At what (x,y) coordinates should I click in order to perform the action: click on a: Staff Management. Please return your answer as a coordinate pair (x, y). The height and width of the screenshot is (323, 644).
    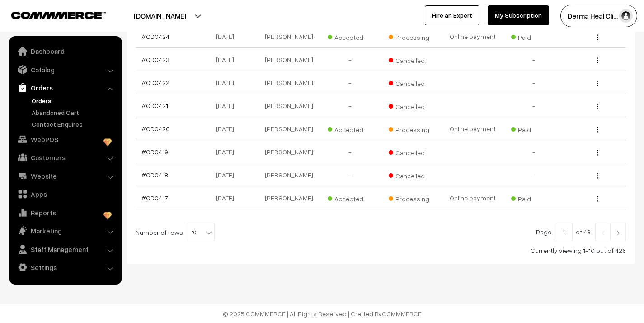
    Looking at the image, I should click on (65, 249).